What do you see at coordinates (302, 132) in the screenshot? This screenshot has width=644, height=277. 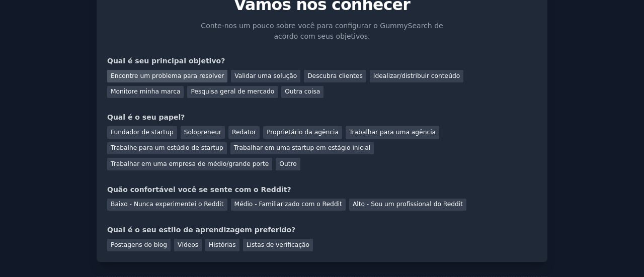 I see `font: Proprietário da agência` at bounding box center [302, 132].